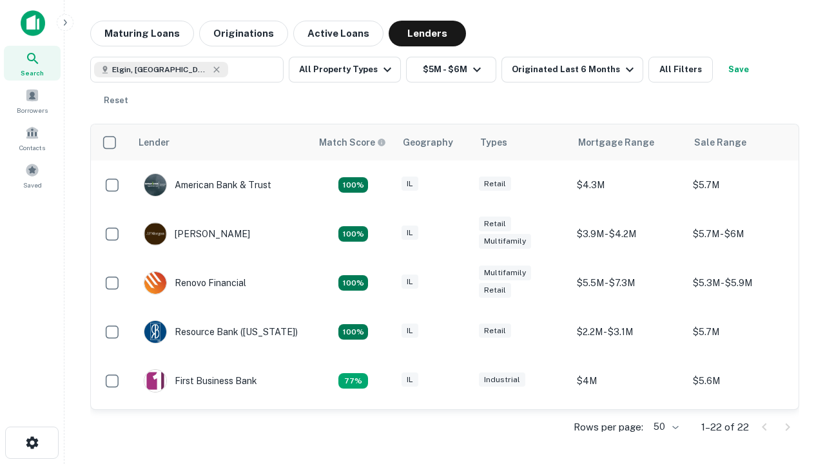 This screenshot has width=825, height=464. What do you see at coordinates (32, 175) in the screenshot?
I see `div: Saved` at bounding box center [32, 175].